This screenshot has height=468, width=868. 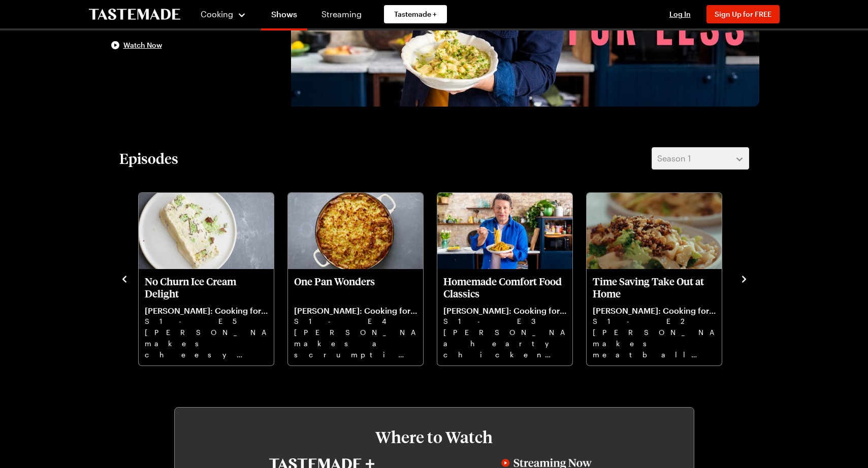 I want to click on img: No Churn Ice Cream Delight, so click(x=206, y=231).